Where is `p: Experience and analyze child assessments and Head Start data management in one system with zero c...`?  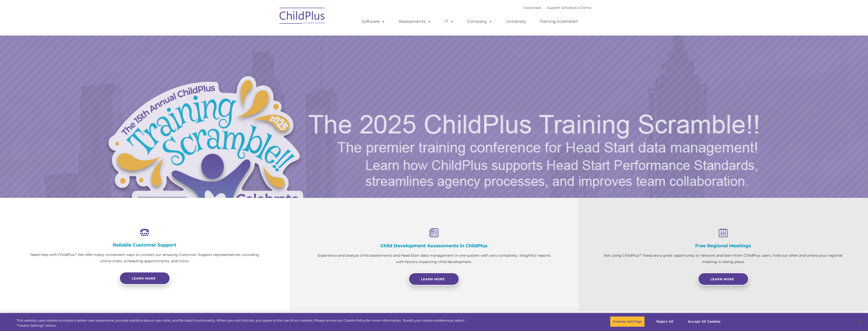 p: Experience and analyze child assessments and Head Start data management in one system with zero c... is located at coordinates (434, 259).